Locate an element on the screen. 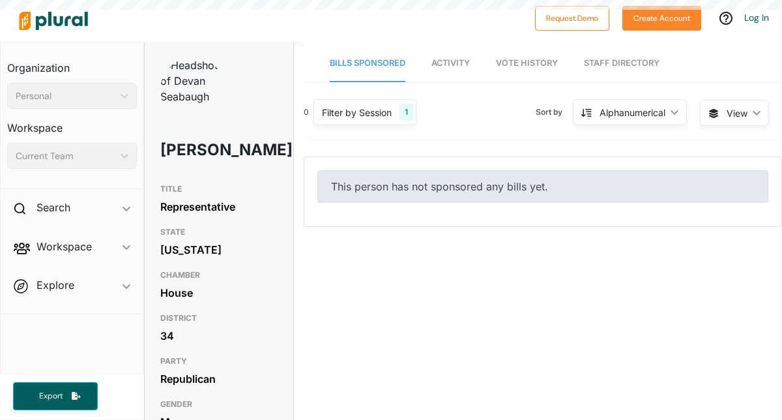  span: Export is located at coordinates (51, 396).